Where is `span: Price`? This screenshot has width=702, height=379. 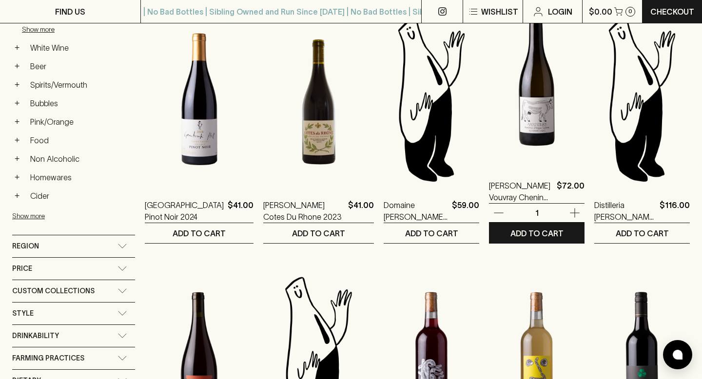
span: Price is located at coordinates (22, 269).